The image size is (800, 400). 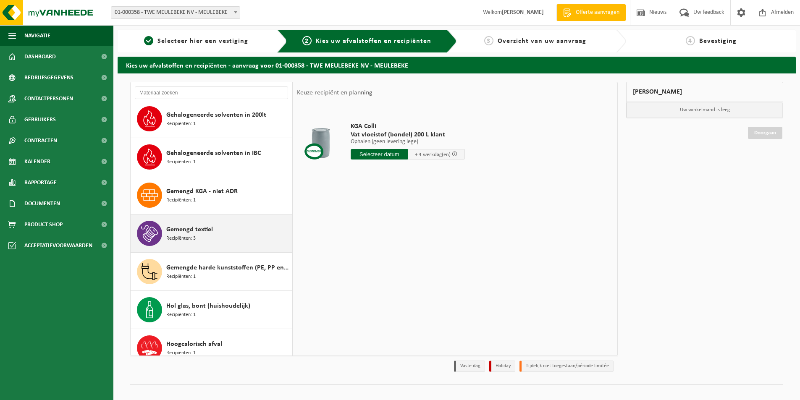 I want to click on p: Uw winkelmand is leeg, so click(x=704, y=110).